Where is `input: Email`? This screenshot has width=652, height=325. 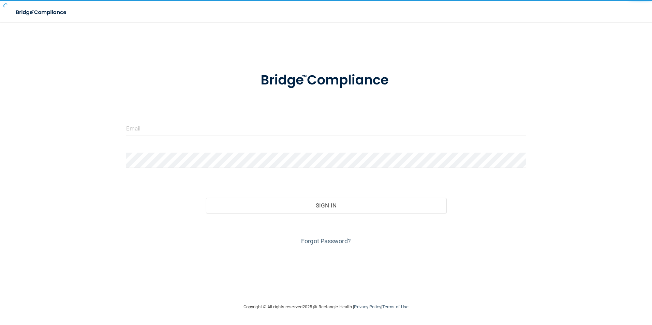
input: Email is located at coordinates (326, 128).